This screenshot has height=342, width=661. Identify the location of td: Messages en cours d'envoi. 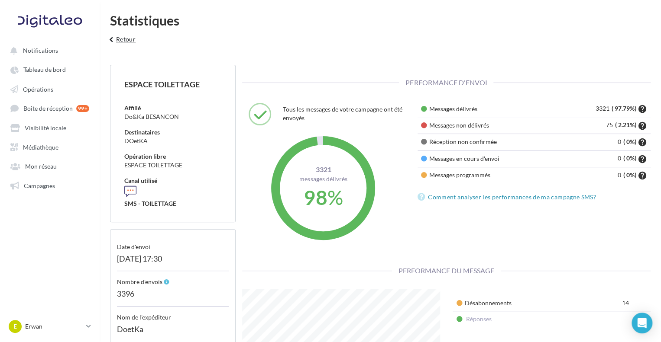
(486, 159).